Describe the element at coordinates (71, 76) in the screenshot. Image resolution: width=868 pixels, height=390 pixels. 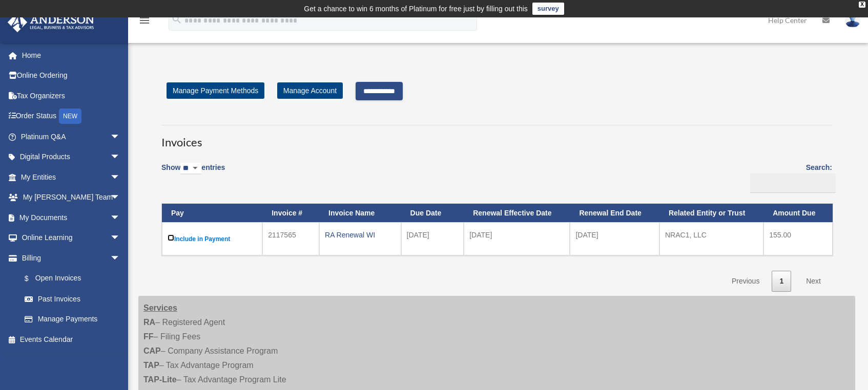
I see `a: Online Ordering` at that location.